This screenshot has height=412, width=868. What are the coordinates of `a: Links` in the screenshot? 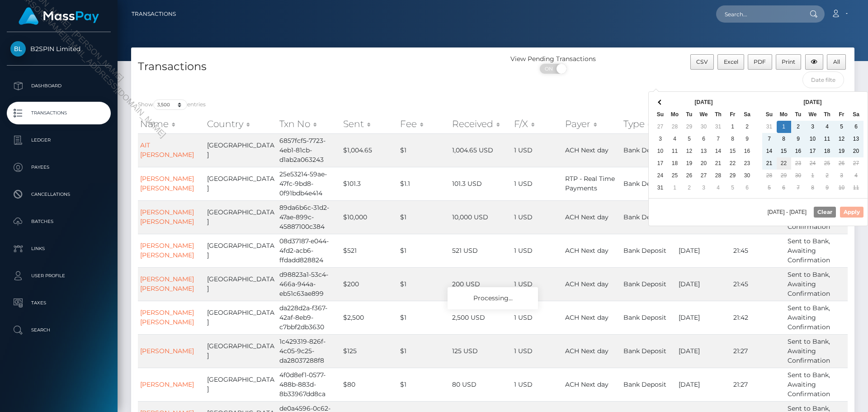 It's located at (59, 249).